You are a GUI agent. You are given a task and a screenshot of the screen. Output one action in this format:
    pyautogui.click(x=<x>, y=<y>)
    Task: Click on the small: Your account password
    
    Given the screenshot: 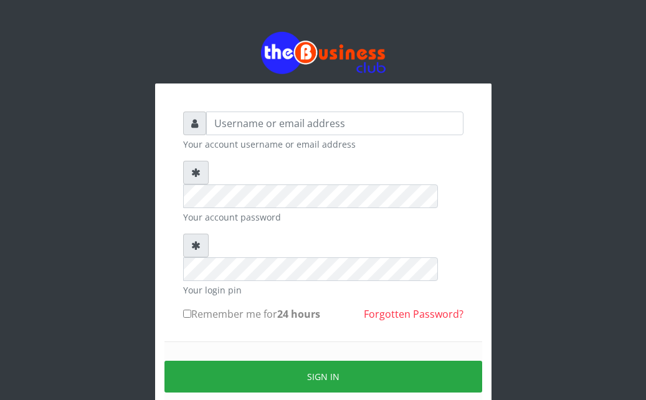 What is the action you would take?
    pyautogui.click(x=323, y=217)
    